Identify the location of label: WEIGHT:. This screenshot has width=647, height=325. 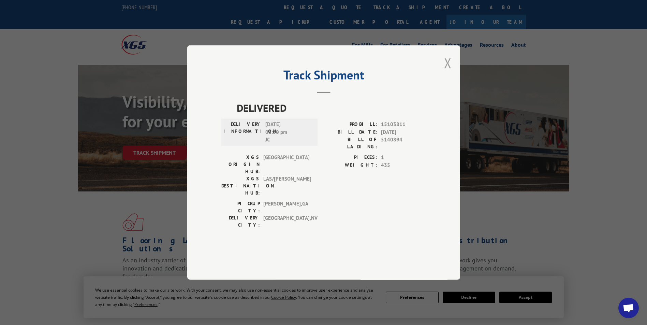
(351, 165).